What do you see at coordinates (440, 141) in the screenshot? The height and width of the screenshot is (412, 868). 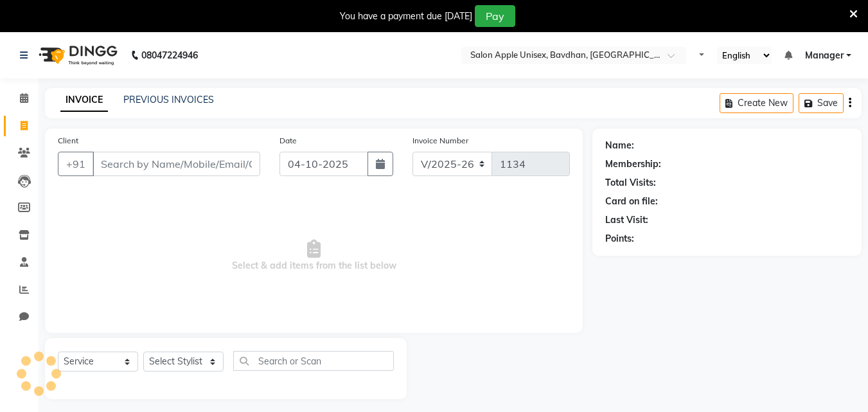 I see `label: Invoice Number` at bounding box center [440, 141].